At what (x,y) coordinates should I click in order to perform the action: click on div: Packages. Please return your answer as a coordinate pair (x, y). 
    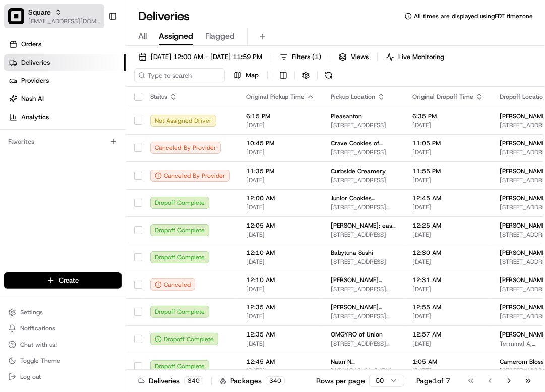
    Looking at the image, I should click on (252, 381).